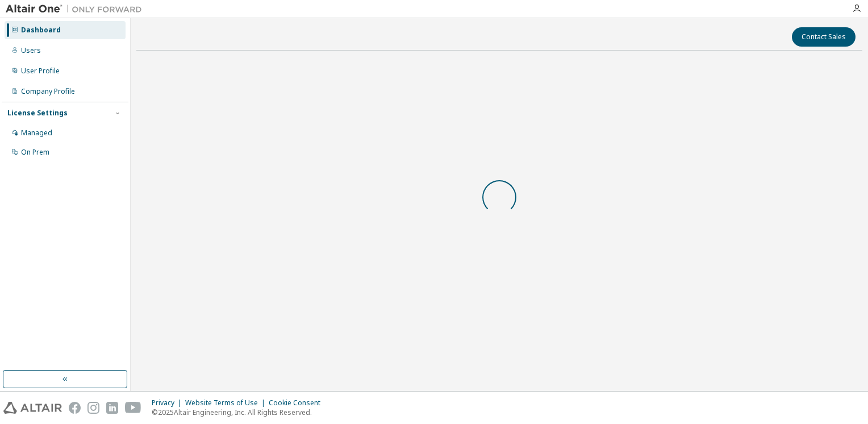 The width and height of the screenshot is (868, 424). What do you see at coordinates (298, 403) in the screenshot?
I see `div: Cookie Consent` at bounding box center [298, 403].